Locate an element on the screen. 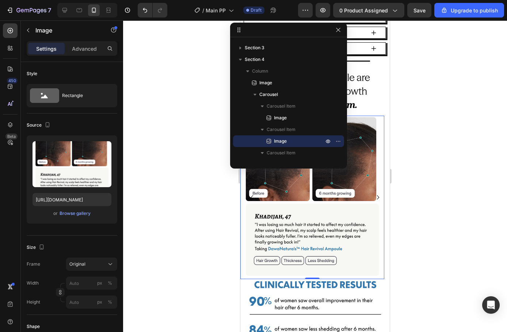 Image resolution: width=507 pixels, height=332 pixels. img: preview-image is located at coordinates (72, 164).